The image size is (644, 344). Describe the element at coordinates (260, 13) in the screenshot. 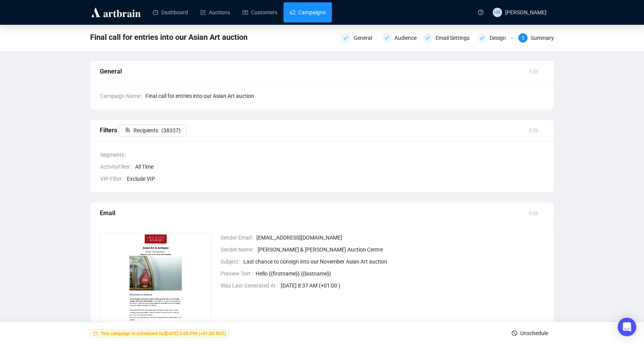

I see `a: Customers` at that location.